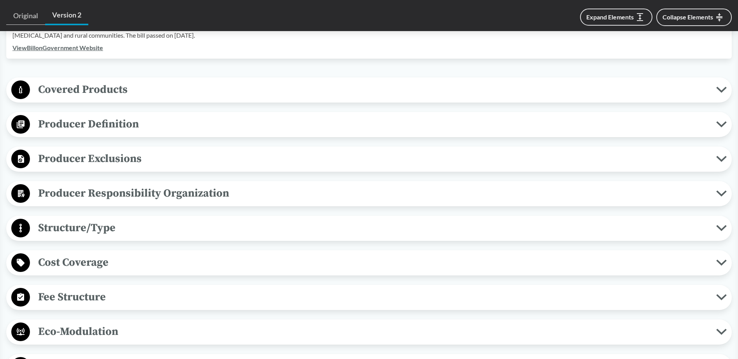 This screenshot has width=738, height=359. I want to click on span: Structure/Type, so click(373, 228).